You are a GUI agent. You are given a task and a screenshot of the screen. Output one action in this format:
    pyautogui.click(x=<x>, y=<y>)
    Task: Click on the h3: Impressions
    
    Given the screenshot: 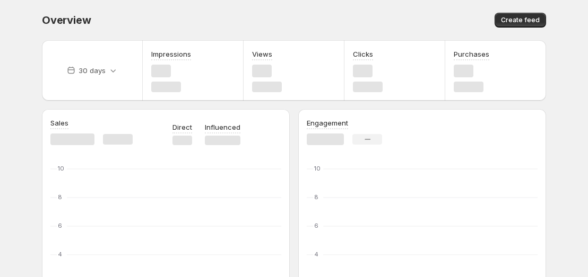 What is the action you would take?
    pyautogui.click(x=171, y=54)
    